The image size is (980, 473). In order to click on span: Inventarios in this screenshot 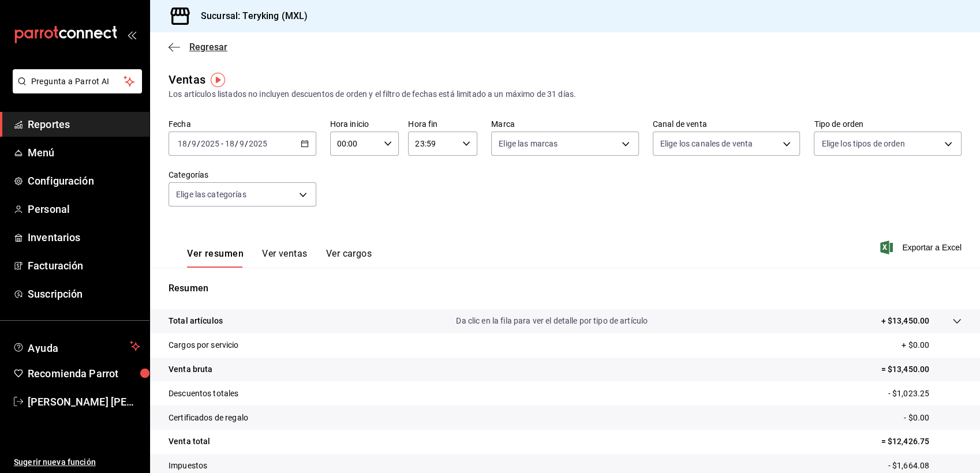, I will do `click(83, 237)`.